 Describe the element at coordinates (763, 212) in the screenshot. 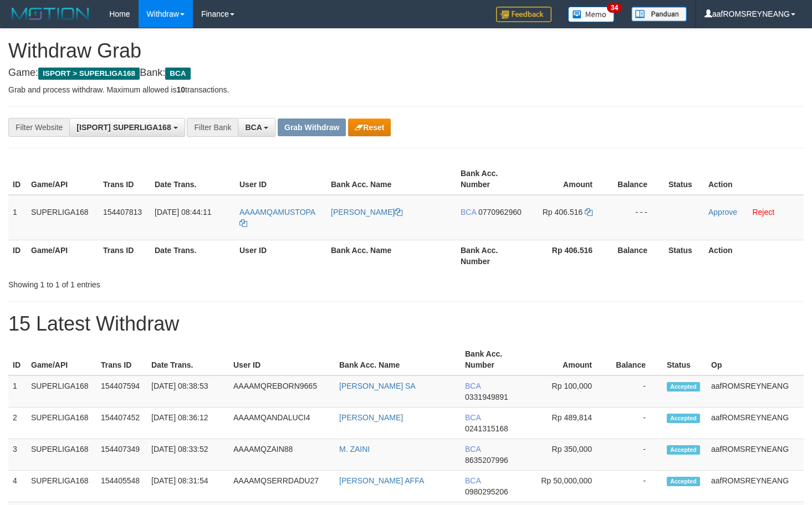

I see `a: Reject` at that location.